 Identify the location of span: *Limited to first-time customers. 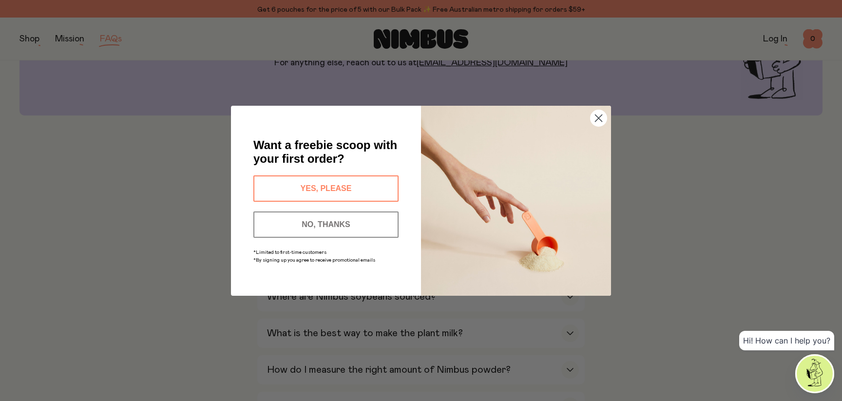
(290, 252).